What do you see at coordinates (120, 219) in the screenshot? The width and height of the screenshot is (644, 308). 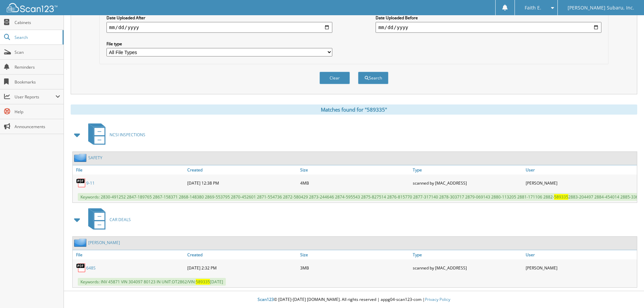 I see `span: CAR DEALS` at bounding box center [120, 219].